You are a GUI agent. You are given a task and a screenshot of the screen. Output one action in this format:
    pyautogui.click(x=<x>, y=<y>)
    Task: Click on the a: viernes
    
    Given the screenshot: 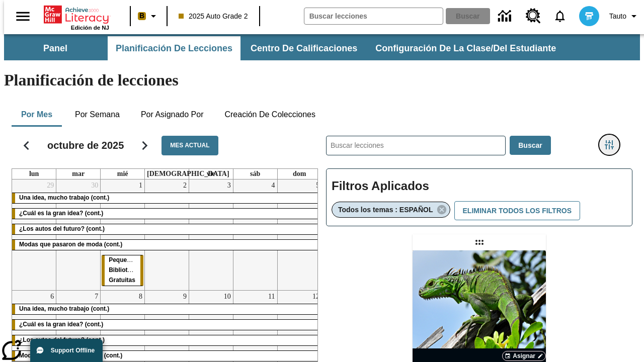 What is the action you would take?
    pyautogui.click(x=210, y=174)
    